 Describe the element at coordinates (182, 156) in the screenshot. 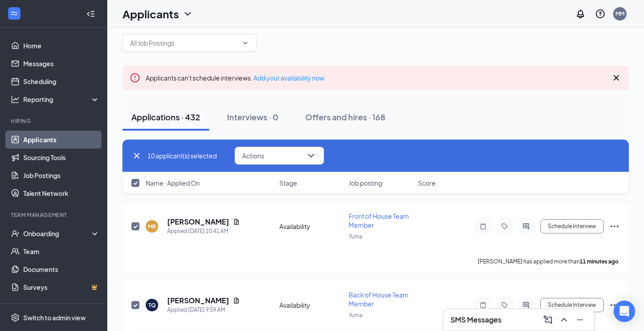

I see `span: 10 applicant(s) selected` at that location.